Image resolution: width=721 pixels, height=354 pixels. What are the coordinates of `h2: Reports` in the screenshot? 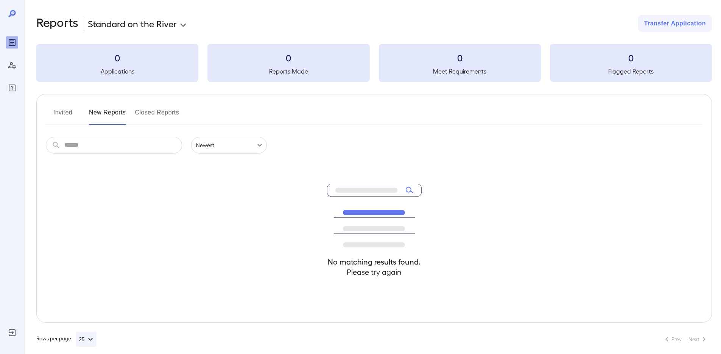 It's located at (57, 23).